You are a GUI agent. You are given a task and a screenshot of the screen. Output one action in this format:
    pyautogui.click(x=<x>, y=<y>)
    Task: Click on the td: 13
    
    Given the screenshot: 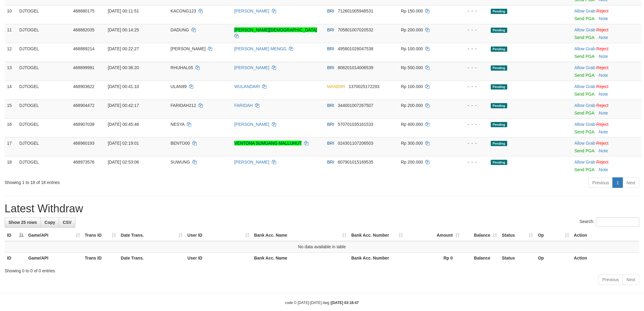 What is the action you would take?
    pyautogui.click(x=11, y=72)
    